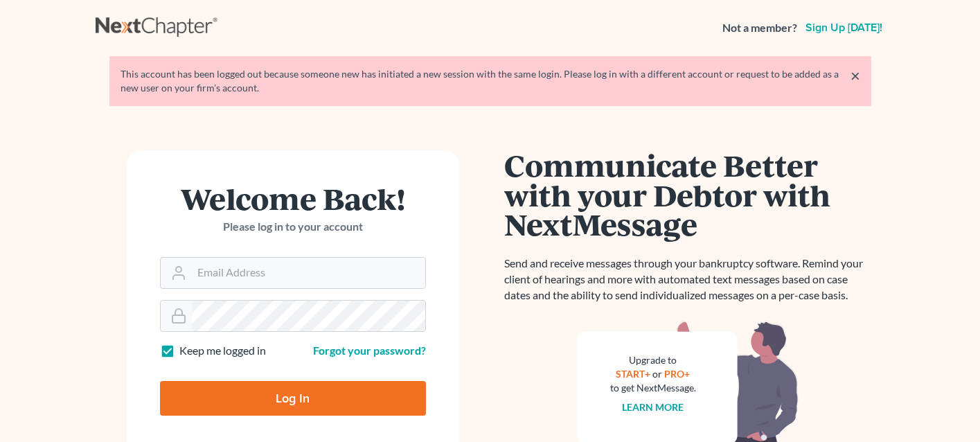 This screenshot has width=980, height=442. Describe the element at coordinates (633, 373) in the screenshot. I see `a: START+` at that location.